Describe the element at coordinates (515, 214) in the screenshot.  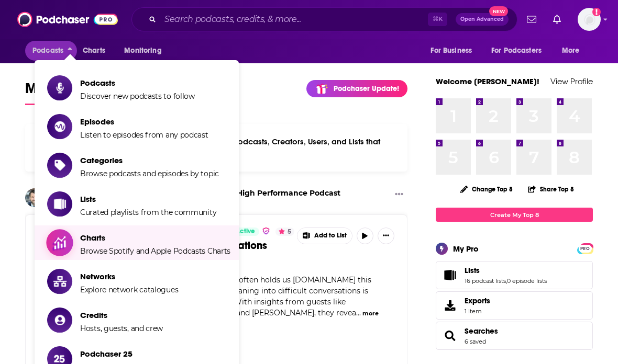
I see `a: Create My Top 8` at that location.